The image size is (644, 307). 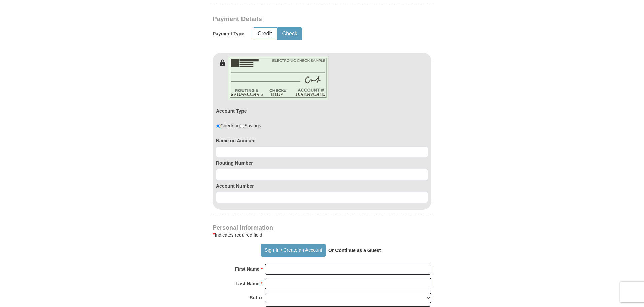 What do you see at coordinates (322, 228) in the screenshot?
I see `h4: Personal Information` at bounding box center [322, 228].